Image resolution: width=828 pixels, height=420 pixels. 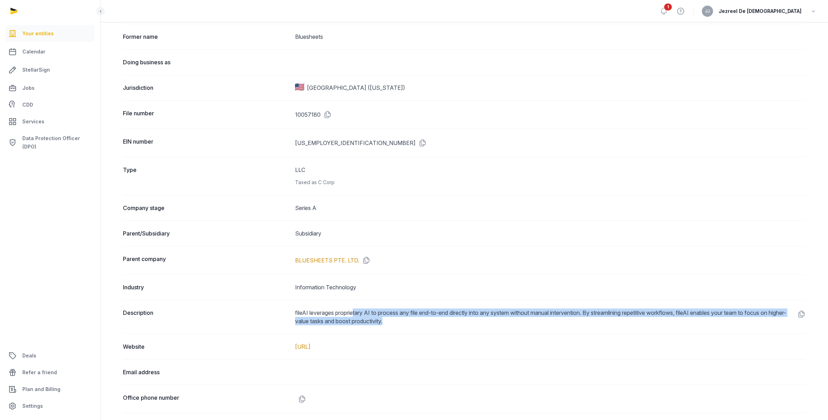 I want to click on a: Refer a friend, so click(x=50, y=372).